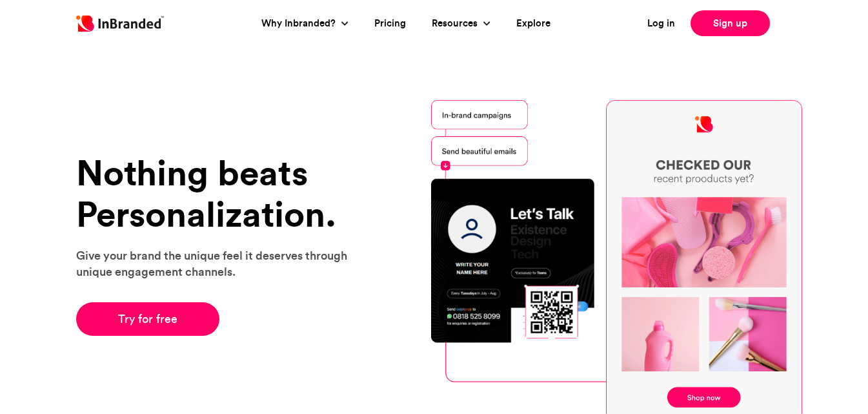  I want to click on h1: Nothing beats Personalization., so click(220, 193).